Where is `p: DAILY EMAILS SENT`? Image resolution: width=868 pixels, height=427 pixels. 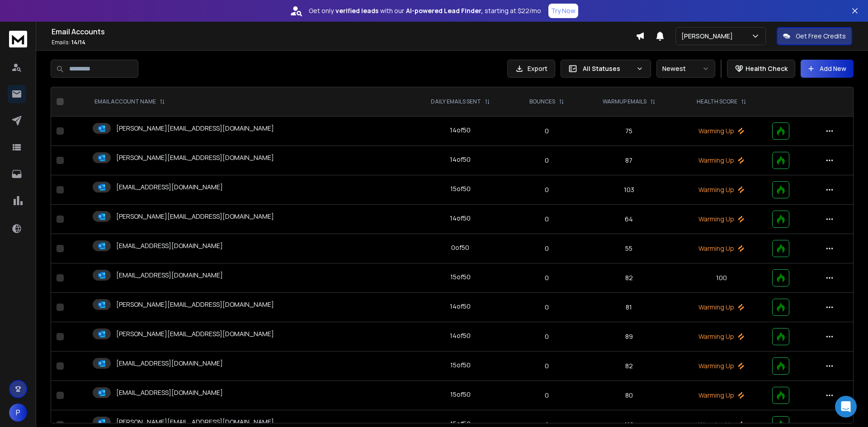
p: DAILY EMAILS SENT is located at coordinates (456, 102).